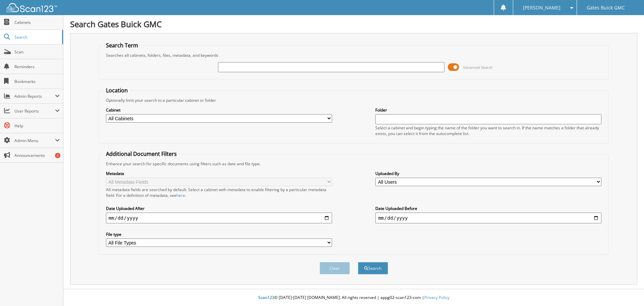  Describe the element at coordinates (219, 234) in the screenshot. I see `label: File type` at that location.